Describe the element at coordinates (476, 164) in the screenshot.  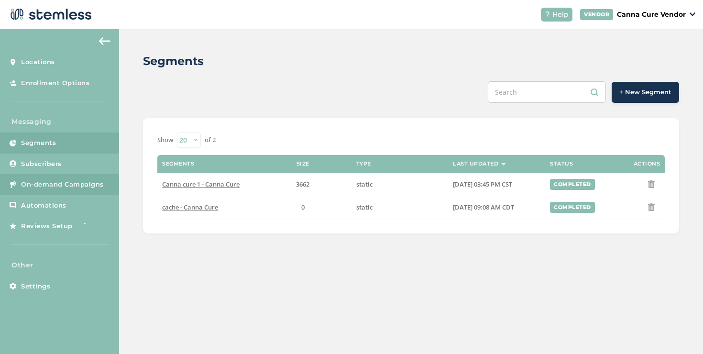
I see `label: Last Updated` at that location.